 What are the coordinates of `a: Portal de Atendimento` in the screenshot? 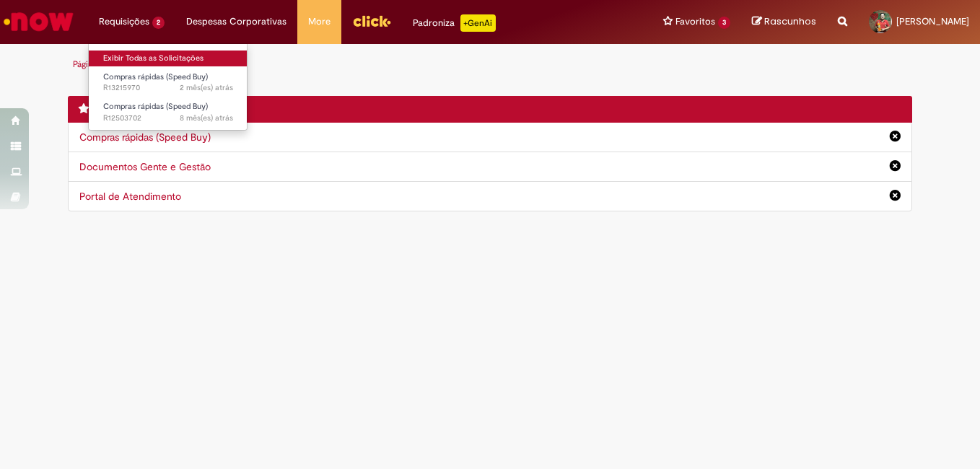 It's located at (130, 196).